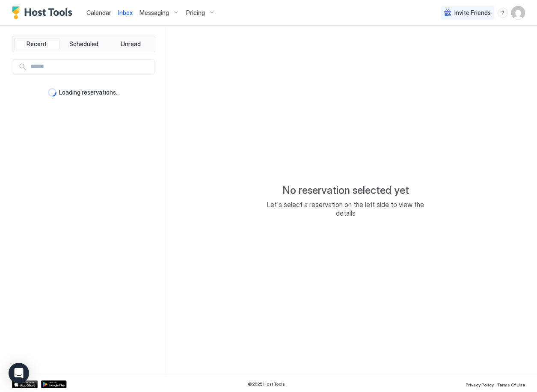 This screenshot has width=537, height=392. What do you see at coordinates (44, 13) in the screenshot?
I see `a: Host Tools Logo` at bounding box center [44, 13].